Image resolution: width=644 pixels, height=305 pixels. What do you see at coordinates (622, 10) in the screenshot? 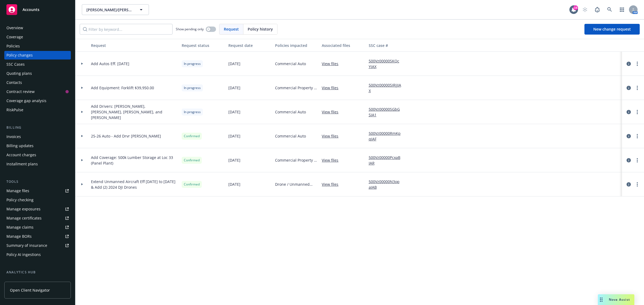
I see `a: Switch app` at bounding box center [622, 10].